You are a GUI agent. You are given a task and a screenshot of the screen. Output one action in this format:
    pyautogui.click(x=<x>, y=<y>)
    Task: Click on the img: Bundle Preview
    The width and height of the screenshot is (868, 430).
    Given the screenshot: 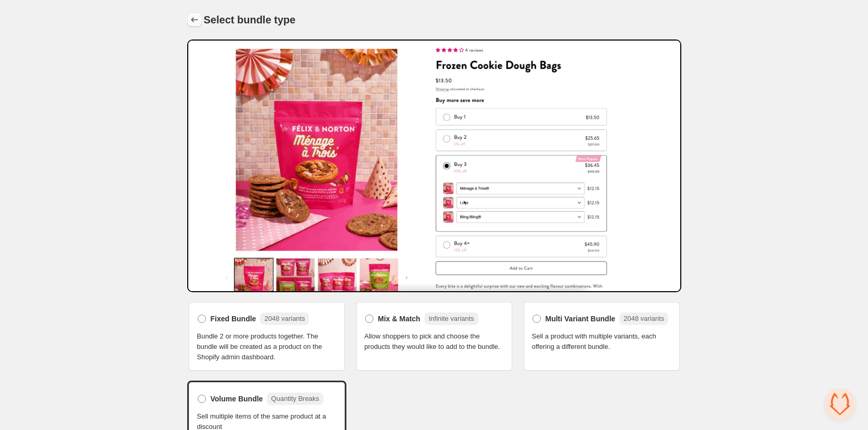 What is the action you would take?
    pyautogui.click(x=434, y=166)
    